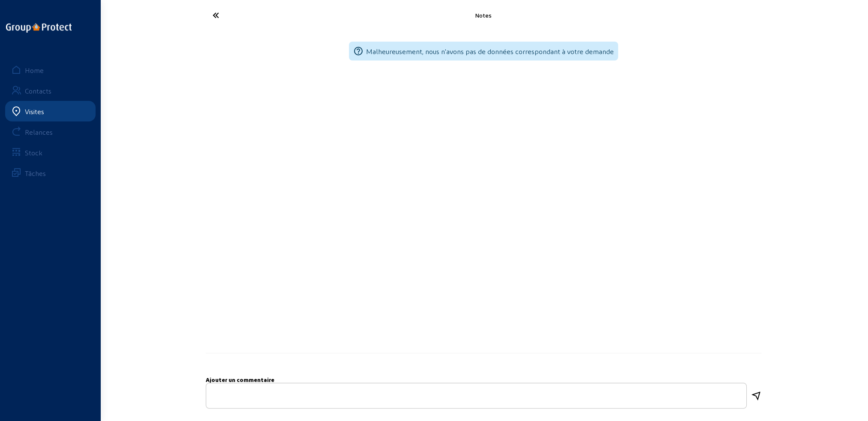 The image size is (868, 421). I want to click on mat-icon: help_outline, so click(358, 51).